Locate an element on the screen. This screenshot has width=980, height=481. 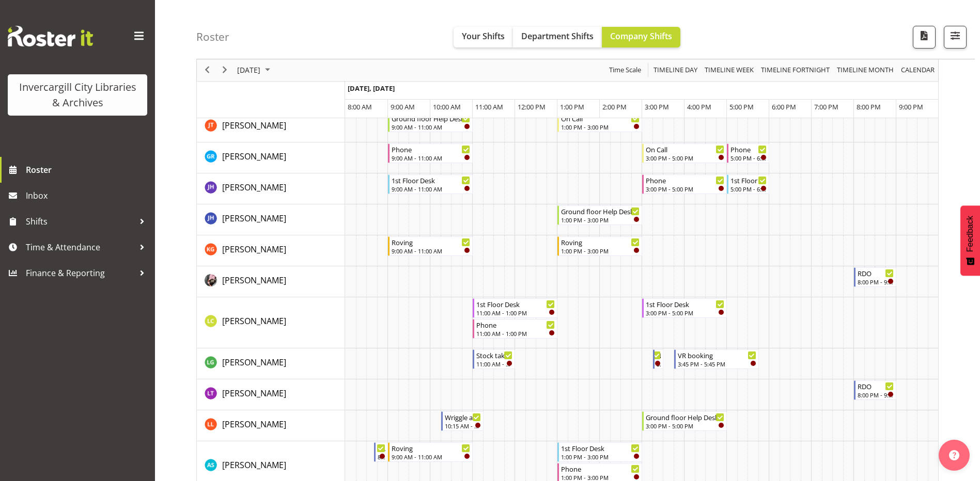
div: 10:15 AM - 11:15 AM is located at coordinates (463, 426).